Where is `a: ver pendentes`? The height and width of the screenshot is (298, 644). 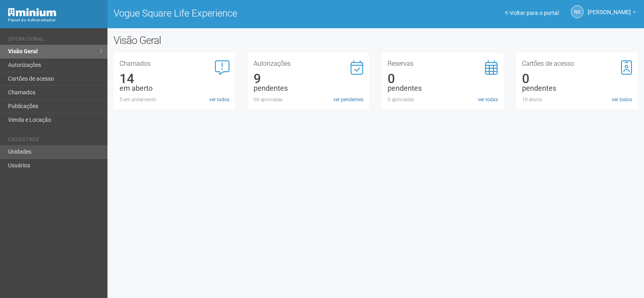
a: ver pendentes is located at coordinates (348, 100).